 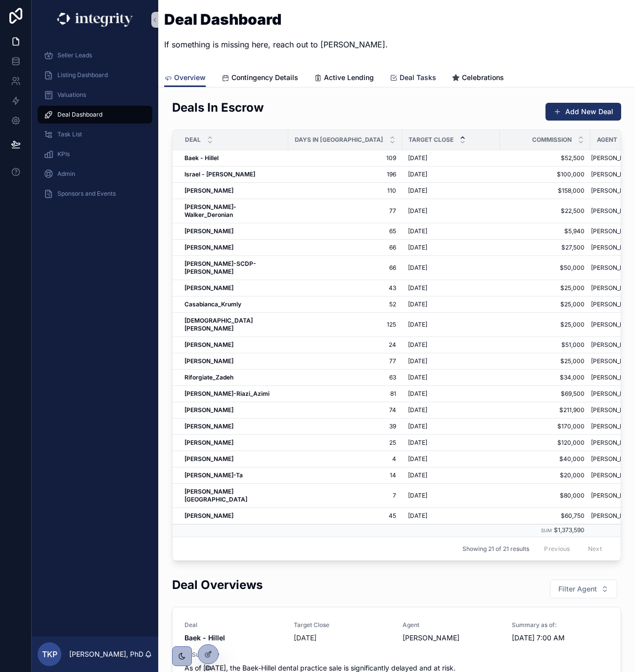 What do you see at coordinates (345, 496) in the screenshot?
I see `span: 7` at bounding box center [345, 496].